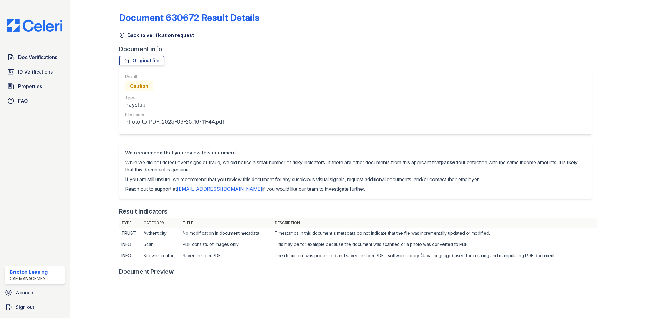  I want to click on div: Brixton Leasing, so click(29, 272).